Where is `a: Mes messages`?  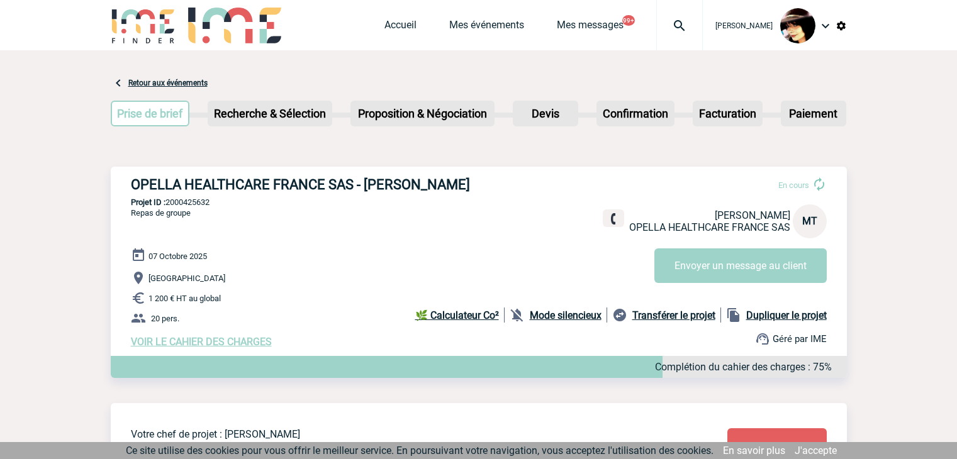
a: Mes messages is located at coordinates (590, 28).